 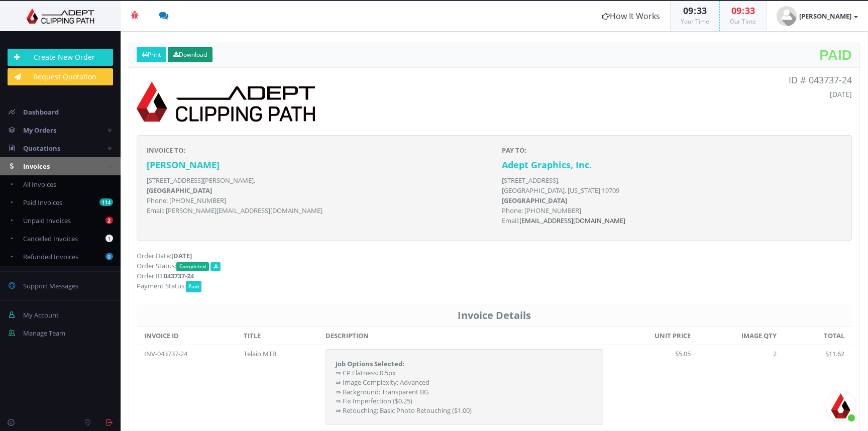 I want to click on span: My Account, so click(x=40, y=315).